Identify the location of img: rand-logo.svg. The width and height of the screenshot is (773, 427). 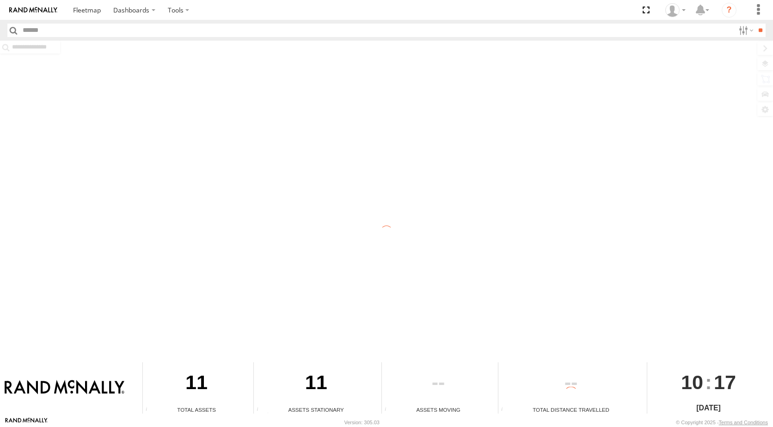
(33, 10).